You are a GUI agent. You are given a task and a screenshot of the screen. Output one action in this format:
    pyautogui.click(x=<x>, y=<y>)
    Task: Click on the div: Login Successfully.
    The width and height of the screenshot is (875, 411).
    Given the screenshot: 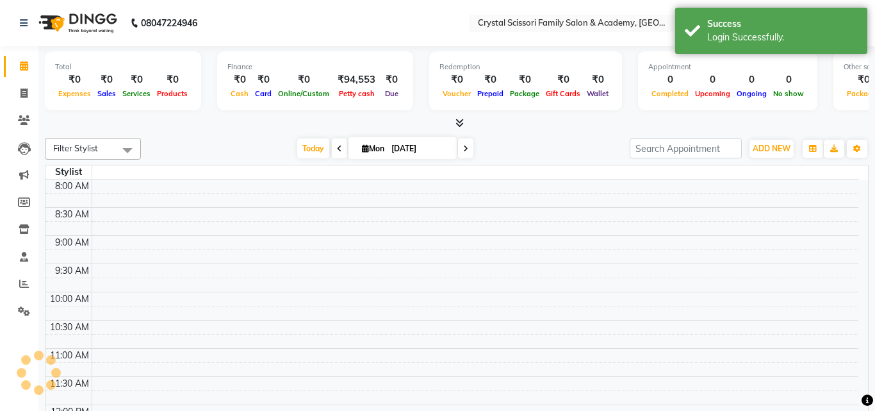 What is the action you would take?
    pyautogui.click(x=782, y=37)
    